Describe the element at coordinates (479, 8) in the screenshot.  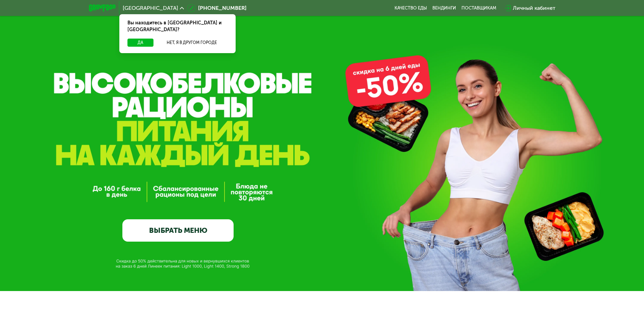
I see `div: поставщикам` at that location.